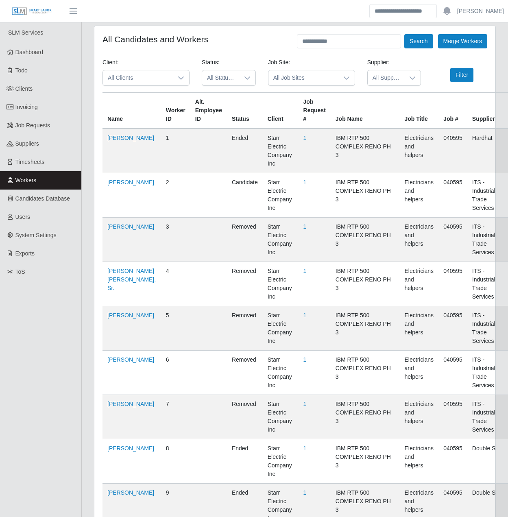  What do you see at coordinates (24, 89) in the screenshot?
I see `span: Clients` at bounding box center [24, 89].